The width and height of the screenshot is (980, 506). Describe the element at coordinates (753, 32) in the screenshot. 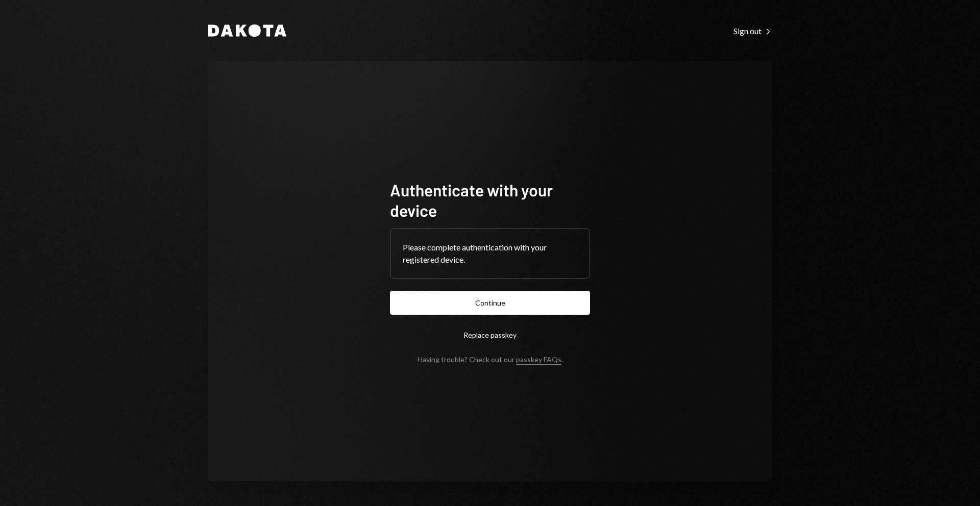

I see `div: Sign out` at that location.